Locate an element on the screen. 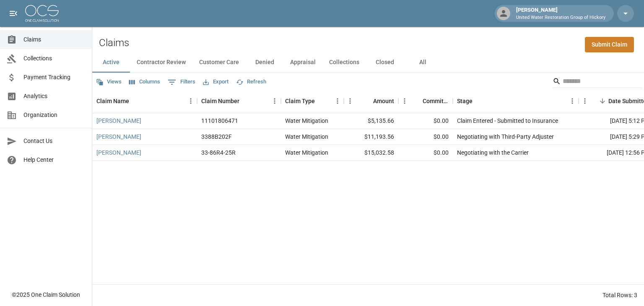  span: Collections is located at coordinates (54, 59).